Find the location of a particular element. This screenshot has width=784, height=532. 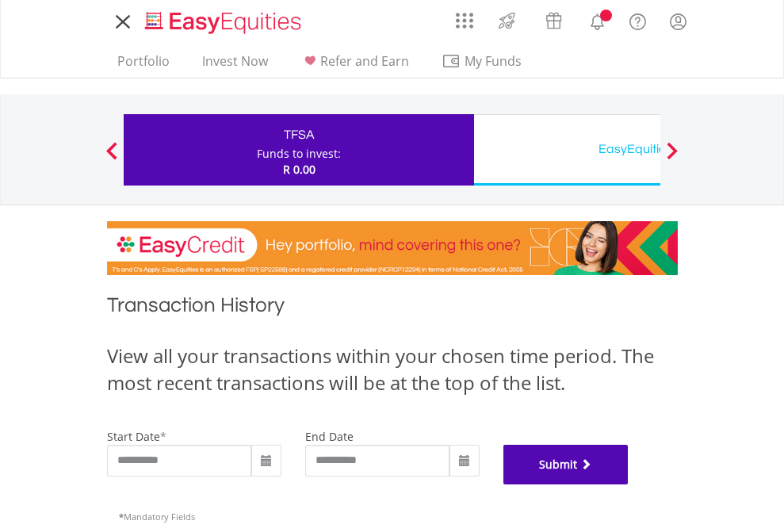

a: Home page is located at coordinates (223, 20).